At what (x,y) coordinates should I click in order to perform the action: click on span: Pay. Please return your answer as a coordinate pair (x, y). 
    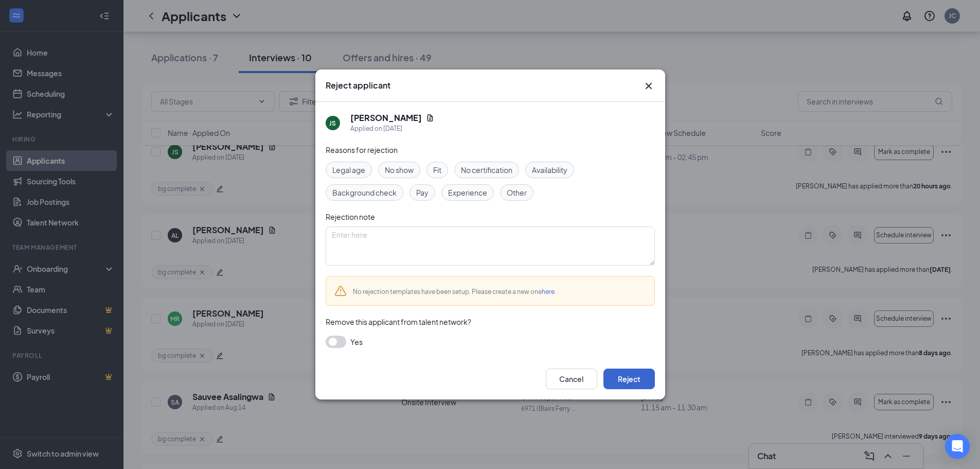
    Looking at the image, I should click on (422, 193).